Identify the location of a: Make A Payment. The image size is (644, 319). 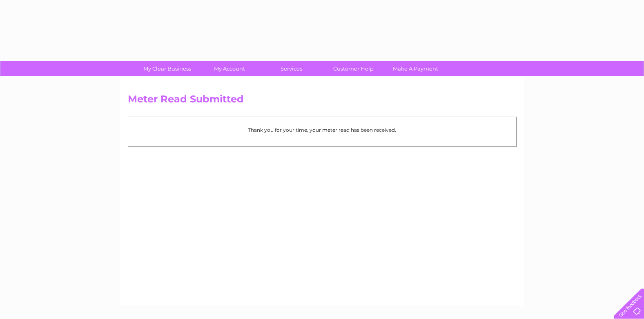
(415, 69).